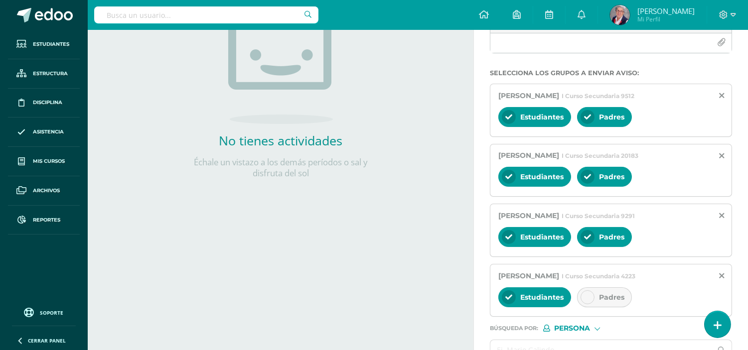 Image resolution: width=748 pixels, height=350 pixels. Describe the element at coordinates (580, 328) in the screenshot. I see `div: [object Object]` at that location.